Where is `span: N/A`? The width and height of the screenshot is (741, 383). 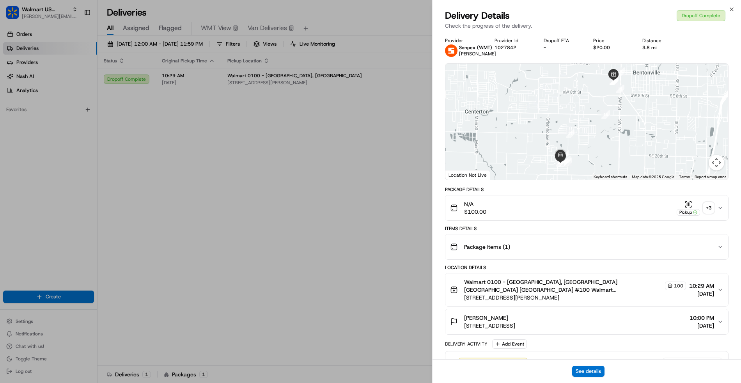
span: N/A is located at coordinates (475, 204).